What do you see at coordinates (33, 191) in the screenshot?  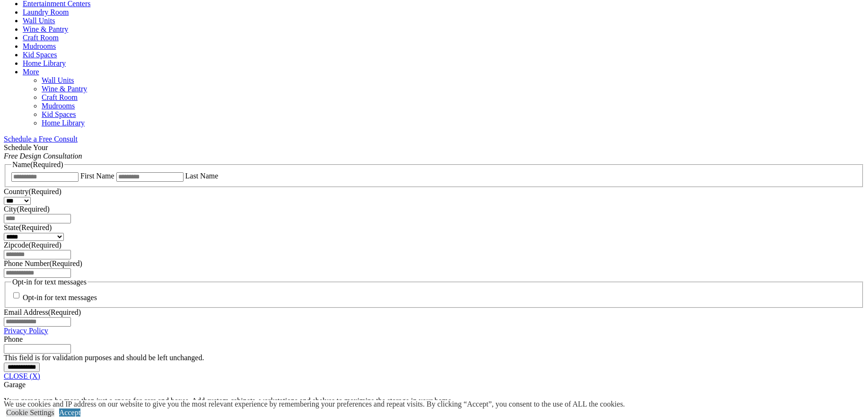 I see `label: Country` at bounding box center [33, 191].